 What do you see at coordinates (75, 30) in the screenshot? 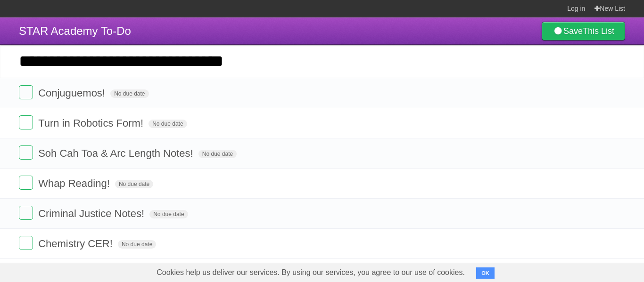
I see `span: STAR Academy To-Do` at bounding box center [75, 30].